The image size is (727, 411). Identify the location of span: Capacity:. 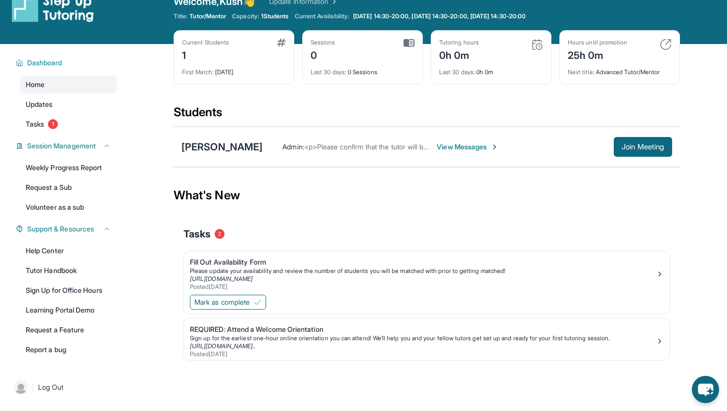
(245, 16).